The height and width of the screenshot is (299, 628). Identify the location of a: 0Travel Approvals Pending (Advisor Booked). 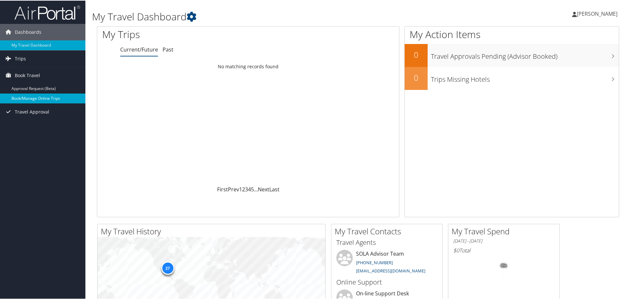
(511, 55).